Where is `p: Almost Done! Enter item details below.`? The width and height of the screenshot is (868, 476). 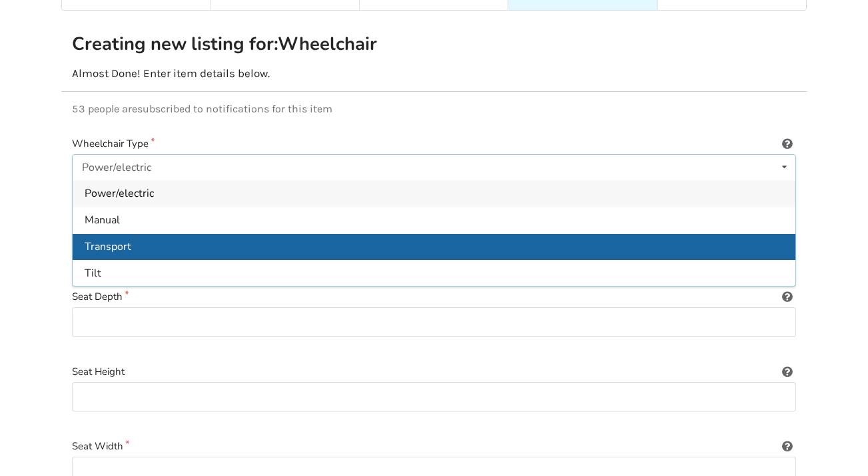 p: Almost Done! Enter item details below. is located at coordinates (433, 74).